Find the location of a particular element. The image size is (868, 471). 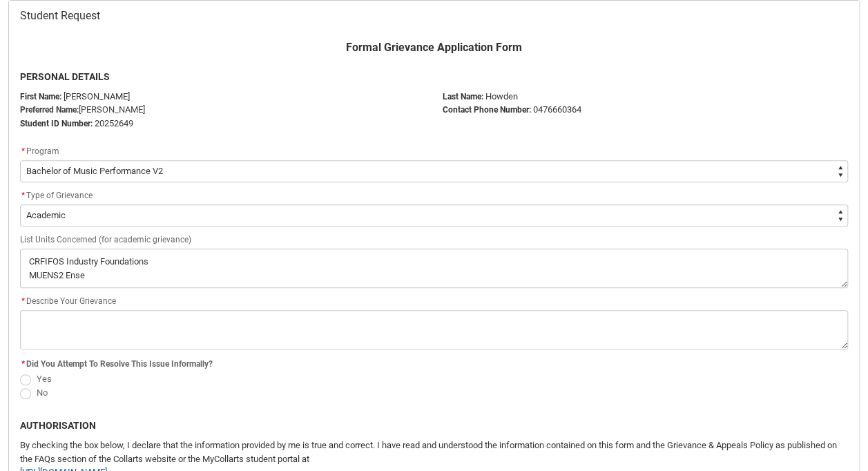

p: Howden is located at coordinates (646, 97).